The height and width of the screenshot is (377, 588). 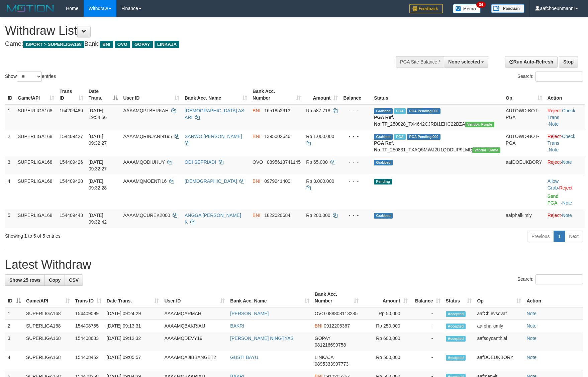 What do you see at coordinates (508, 8) in the screenshot?
I see `img: panduan.png` at bounding box center [508, 8].